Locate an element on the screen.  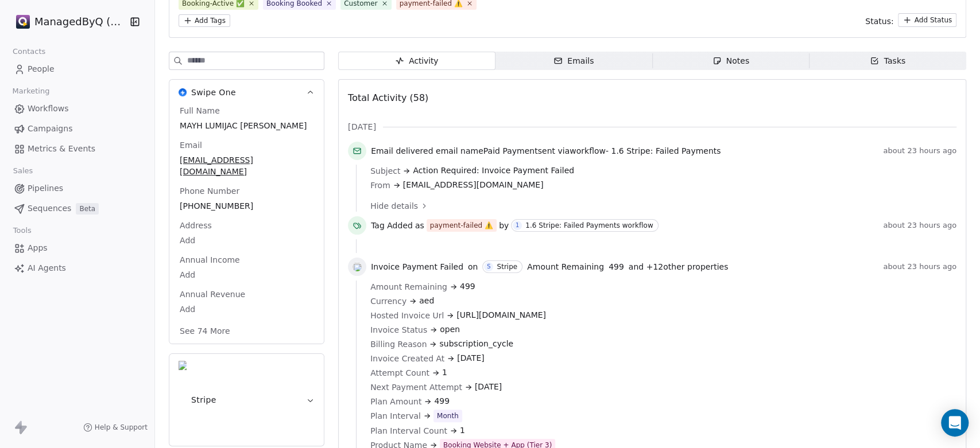
a: Apps is located at coordinates (77, 248).